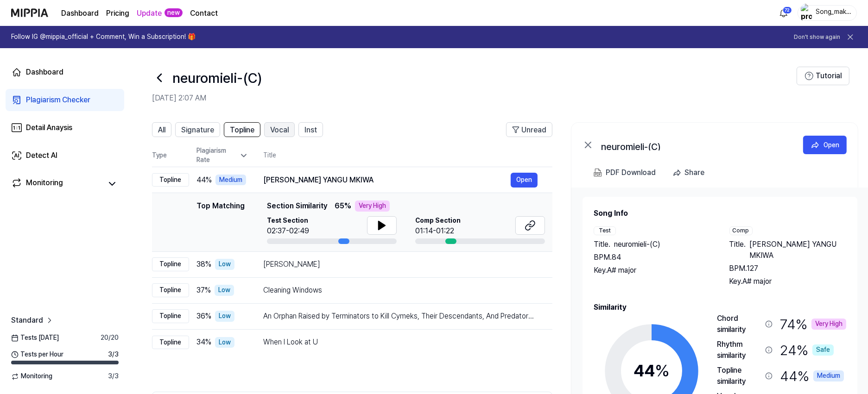 The height and width of the screenshot is (394, 868). Describe the element at coordinates (162, 130) in the screenshot. I see `button: All` at that location.